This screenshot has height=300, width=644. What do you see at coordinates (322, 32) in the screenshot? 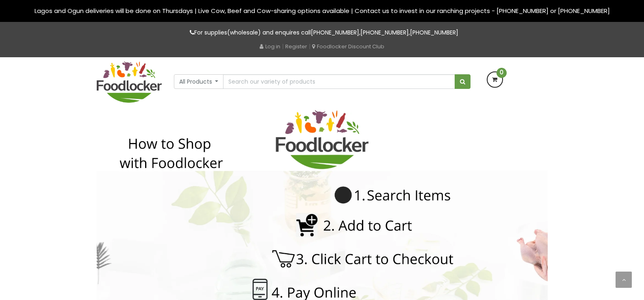
I see `p: For supplies(wholesale) and enquires call , ,` at bounding box center [322, 32].